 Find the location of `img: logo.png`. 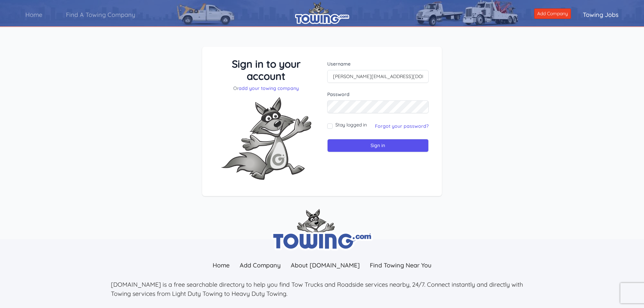

img: logo.png is located at coordinates (322, 13).